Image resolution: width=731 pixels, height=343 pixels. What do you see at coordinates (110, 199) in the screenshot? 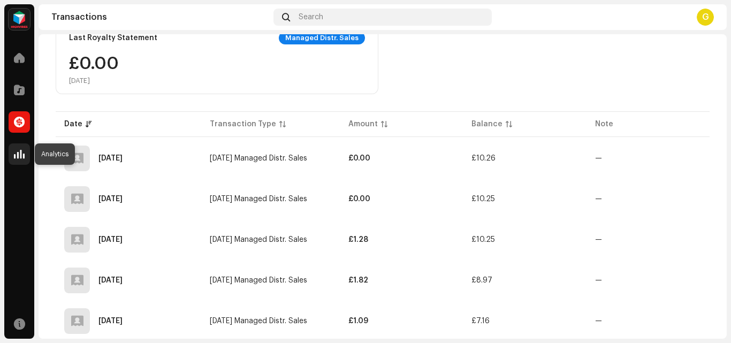
I see `div: Aug 23, 2025` at bounding box center [110, 199].